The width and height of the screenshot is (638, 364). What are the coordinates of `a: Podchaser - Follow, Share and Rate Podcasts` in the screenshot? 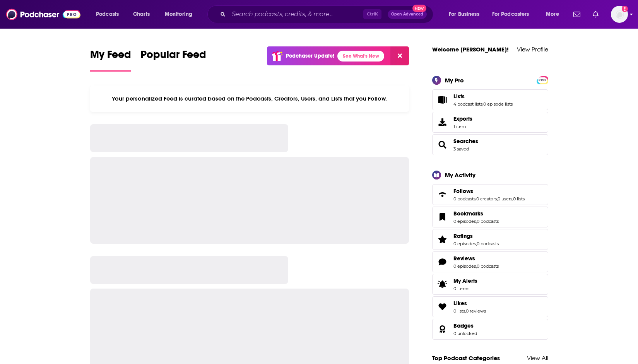 It's located at (43, 14).